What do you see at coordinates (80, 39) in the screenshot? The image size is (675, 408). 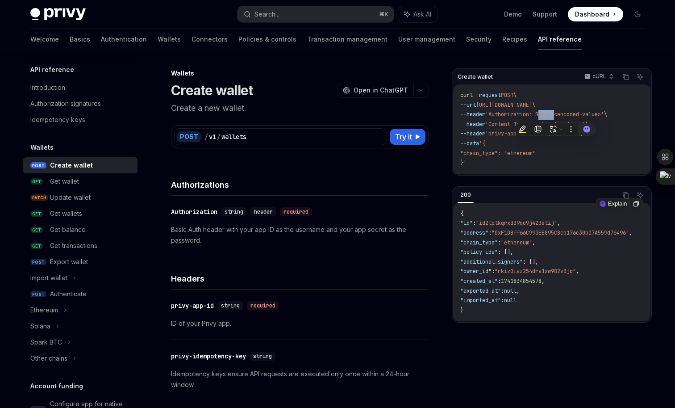 I see `a: Basics` at bounding box center [80, 39].